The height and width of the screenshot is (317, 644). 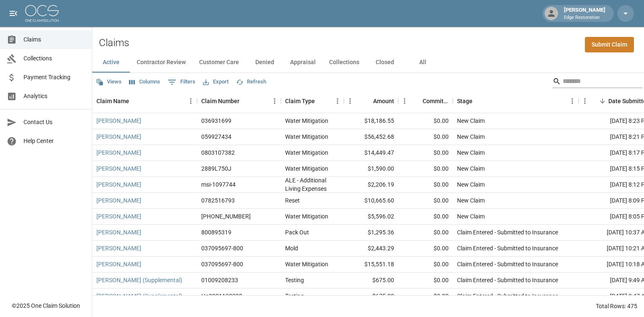 I want to click on div: Search, so click(x=598, y=82).